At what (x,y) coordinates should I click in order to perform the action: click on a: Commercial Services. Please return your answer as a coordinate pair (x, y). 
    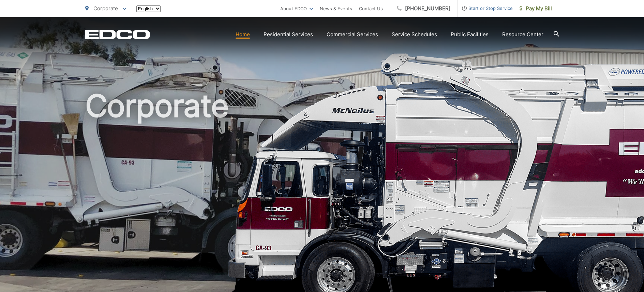
    Looking at the image, I should click on (352, 35).